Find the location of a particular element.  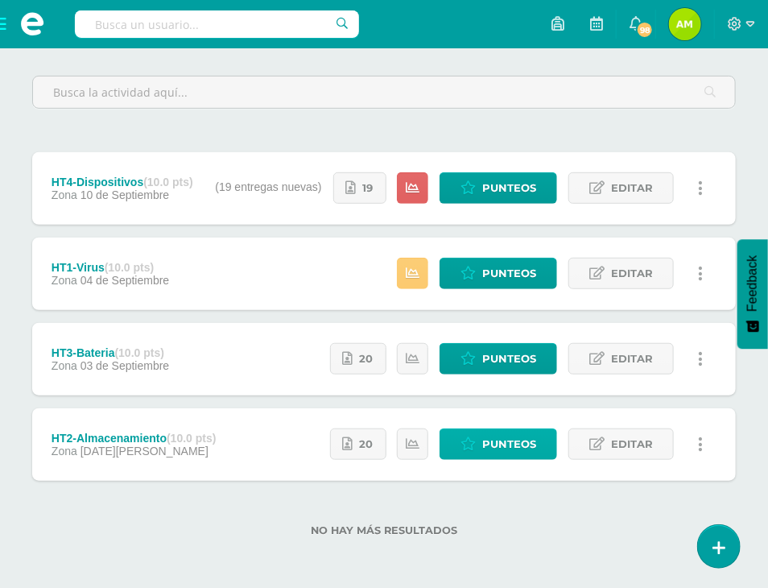

img: 396168a9feac30329f7dfebe783e234f.png is located at coordinates (685, 24).